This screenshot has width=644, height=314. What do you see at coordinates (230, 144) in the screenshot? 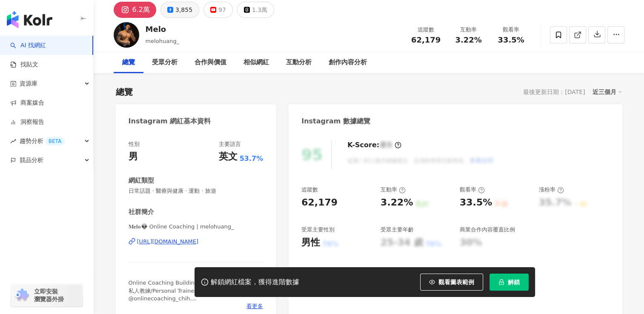
I see `div: 主要語言` at bounding box center [230, 144].